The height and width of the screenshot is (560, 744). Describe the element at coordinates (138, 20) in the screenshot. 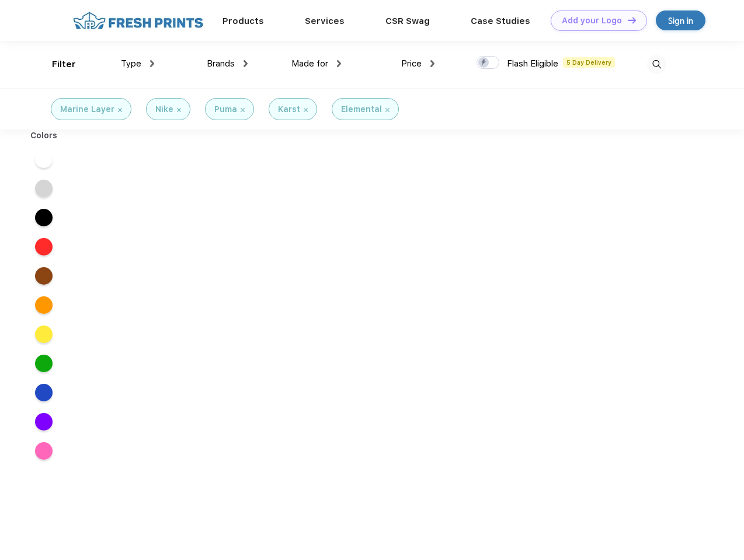

I see `img: fo%20logo%202.webp` at that location.